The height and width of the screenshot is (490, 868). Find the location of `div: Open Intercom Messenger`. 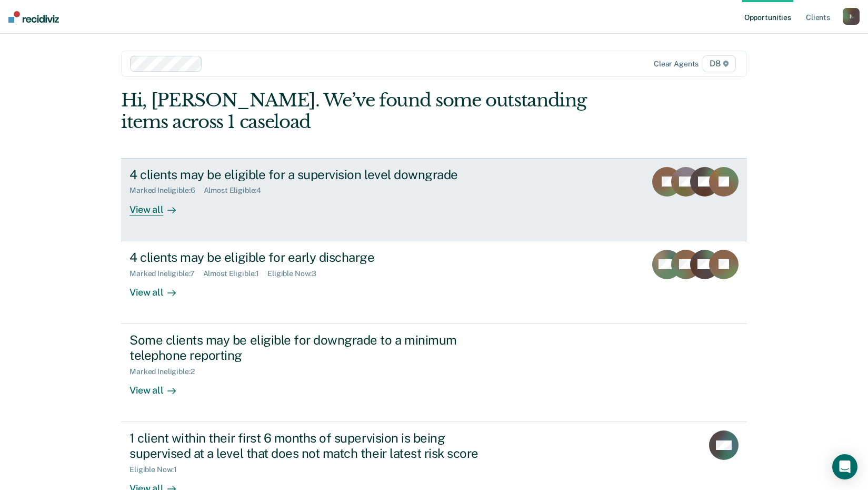

div: Open Intercom Messenger is located at coordinates (845, 467).